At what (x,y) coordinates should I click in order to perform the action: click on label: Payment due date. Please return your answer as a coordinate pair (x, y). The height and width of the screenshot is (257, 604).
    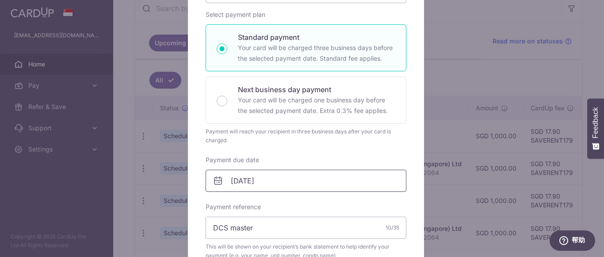
    Looking at the image, I should click on (232, 160).